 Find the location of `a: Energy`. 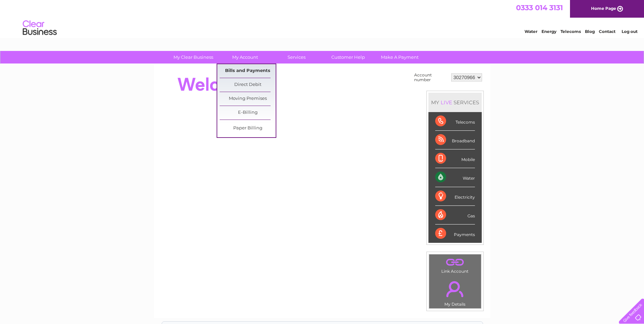

a: Energy is located at coordinates (549, 31).